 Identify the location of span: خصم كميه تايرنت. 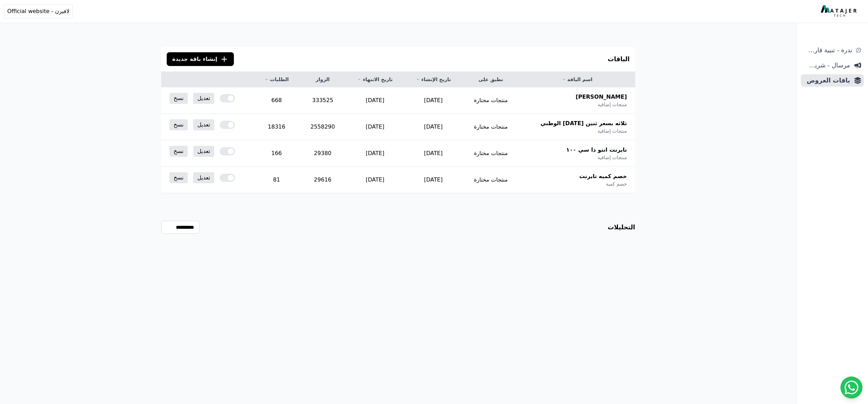
(603, 177).